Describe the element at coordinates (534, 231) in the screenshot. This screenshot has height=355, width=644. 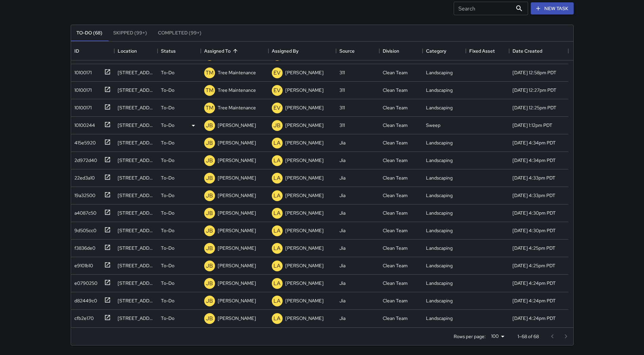
I see `div: 8/14/2025, 4:30pm PDT` at that location.